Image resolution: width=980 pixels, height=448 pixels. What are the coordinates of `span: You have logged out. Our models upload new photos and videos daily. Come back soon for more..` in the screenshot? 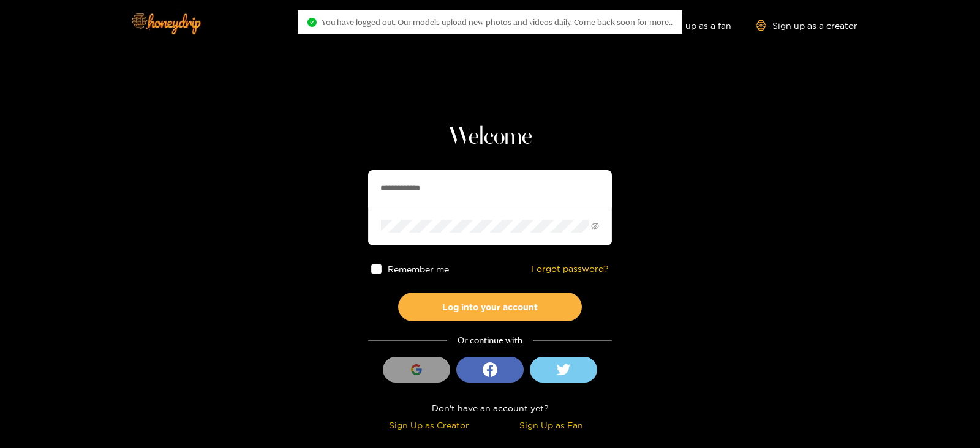 It's located at (496, 22).